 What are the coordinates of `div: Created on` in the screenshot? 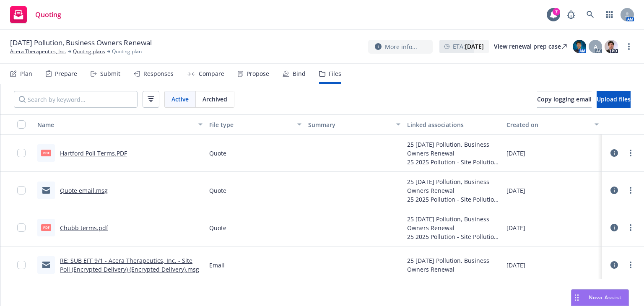 It's located at (548, 125).